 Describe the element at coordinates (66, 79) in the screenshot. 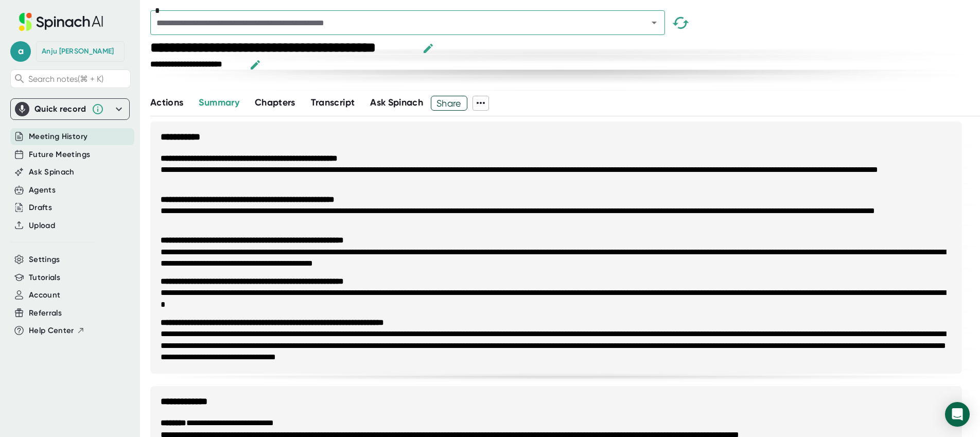

I see `span: Search notes (⌘ + K)` at that location.